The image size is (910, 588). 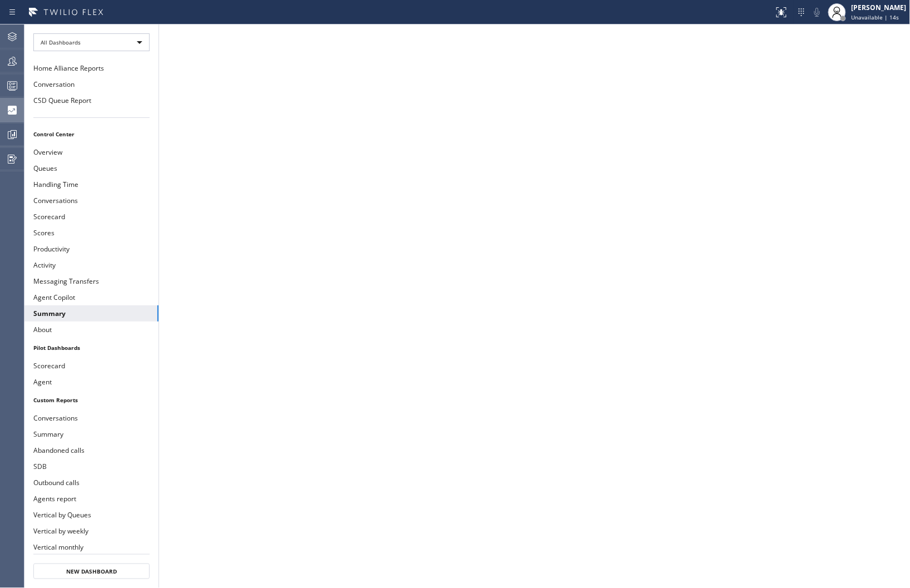 I want to click on button: Scores, so click(x=91, y=233).